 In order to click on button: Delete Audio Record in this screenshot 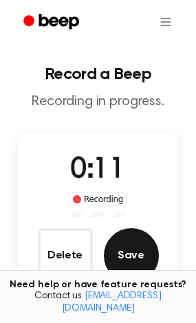, I will do `click(65, 255)`.